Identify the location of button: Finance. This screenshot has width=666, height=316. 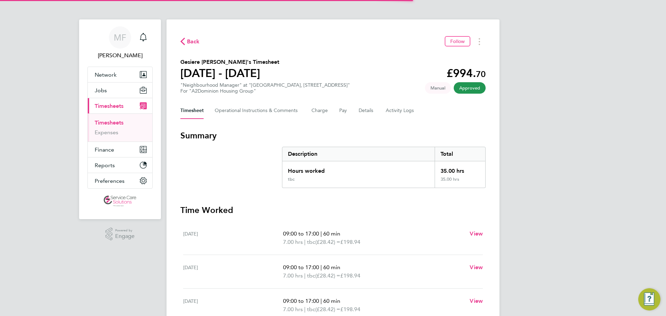
(120, 150).